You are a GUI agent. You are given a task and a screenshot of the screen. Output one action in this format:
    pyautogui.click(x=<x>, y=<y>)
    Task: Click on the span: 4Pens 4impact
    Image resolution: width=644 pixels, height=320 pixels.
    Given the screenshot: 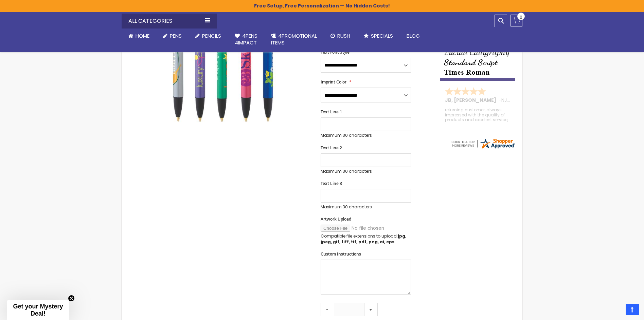 What is the action you would take?
    pyautogui.click(x=246, y=39)
    